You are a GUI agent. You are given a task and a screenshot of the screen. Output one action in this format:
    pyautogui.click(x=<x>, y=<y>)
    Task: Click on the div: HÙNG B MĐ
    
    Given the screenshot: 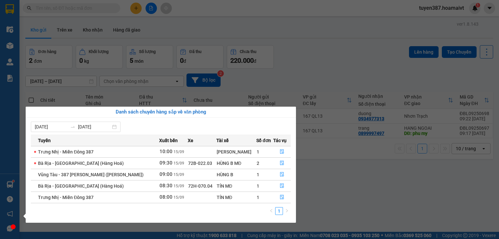 What is the action you would take?
    pyautogui.click(x=237, y=163)
    